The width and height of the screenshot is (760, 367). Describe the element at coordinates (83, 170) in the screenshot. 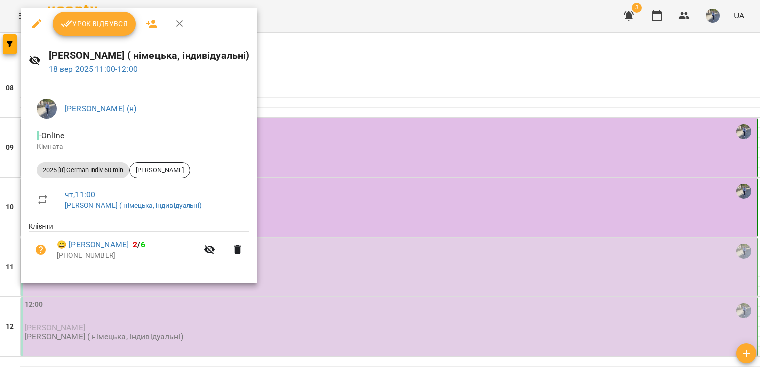

I see `span: 2025 [8] German Indiv 60 min` at that location.